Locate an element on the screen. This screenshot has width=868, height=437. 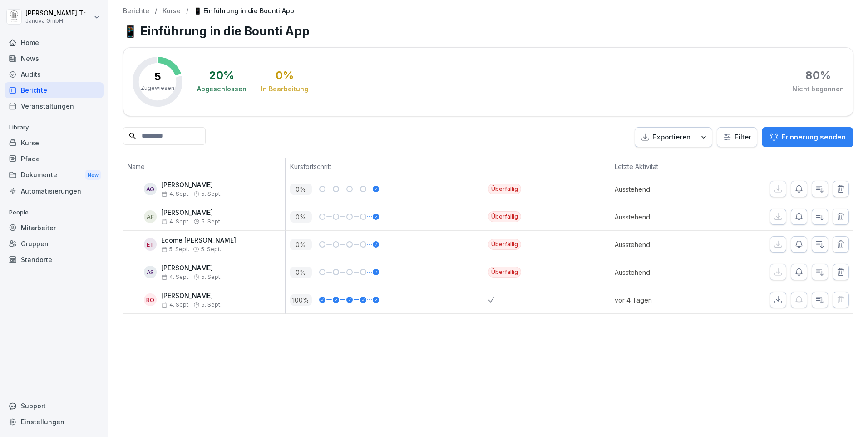
div: Abgeschlossen is located at coordinates (221, 89).